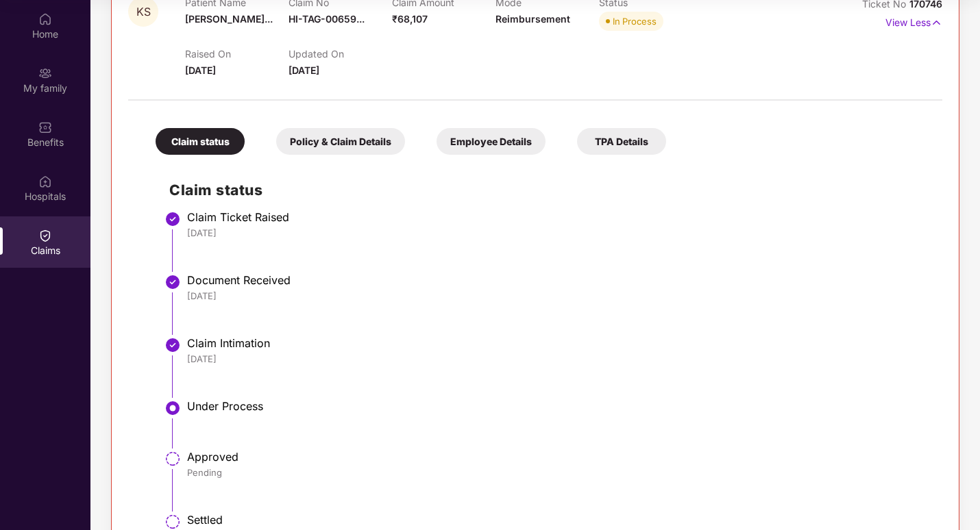 This screenshot has height=530, width=980. Describe the element at coordinates (45, 127) in the screenshot. I see `img: svg+xml;base64,PHN2ZyBpZD0iQmVuZWZpdHMiIHhtbG5zPSJodHRwOi8vd3d3LnczLm9yZy8yMDAwL3N2ZyIgd2lkdGg9Ij...` at that location.